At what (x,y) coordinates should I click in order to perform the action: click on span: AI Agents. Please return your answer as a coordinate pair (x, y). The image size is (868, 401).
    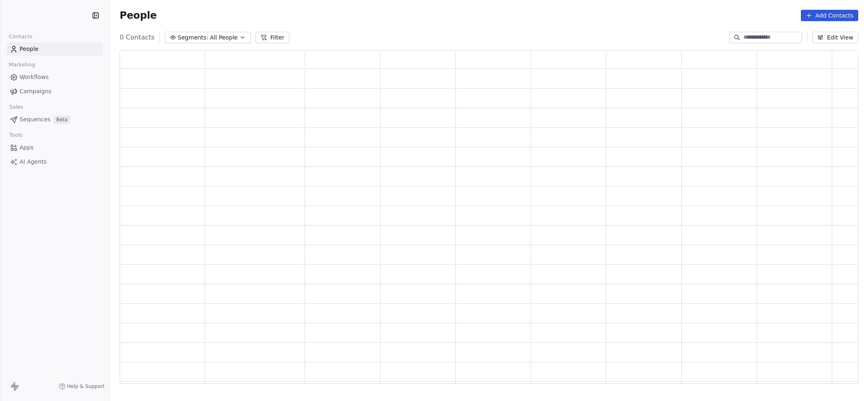
    Looking at the image, I should click on (33, 162).